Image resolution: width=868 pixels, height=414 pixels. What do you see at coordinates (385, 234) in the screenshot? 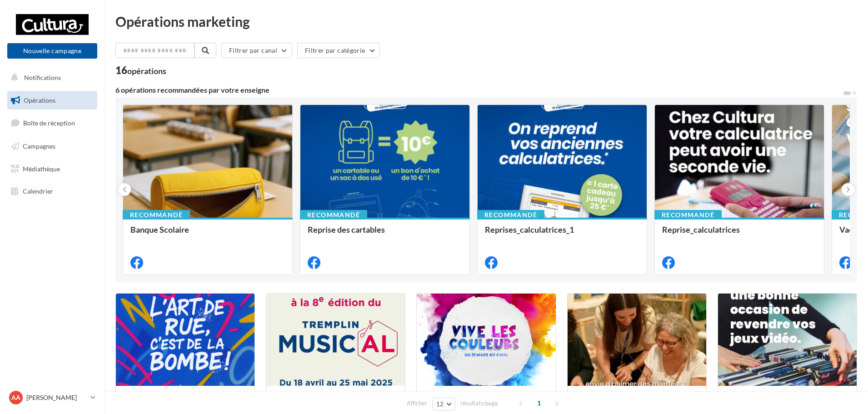
I see `div: Reprise des cartables` at bounding box center [385, 234].